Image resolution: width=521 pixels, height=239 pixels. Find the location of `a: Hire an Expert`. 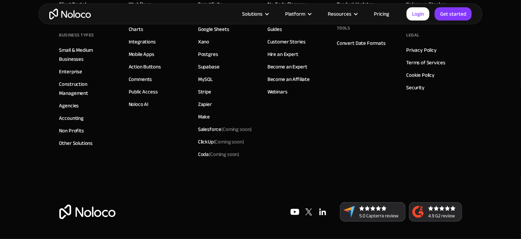

a: Hire an Expert is located at coordinates (283, 54).